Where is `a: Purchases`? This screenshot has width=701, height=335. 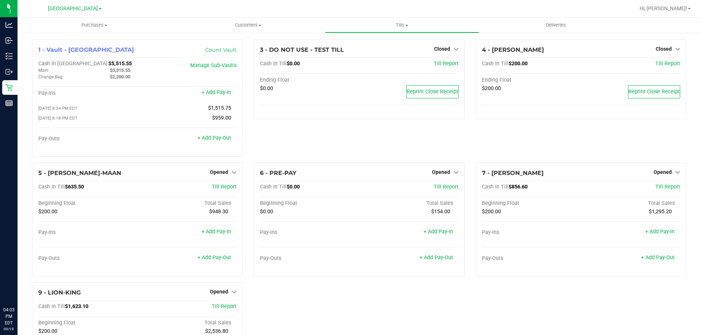 a: Purchases is located at coordinates (94, 25).